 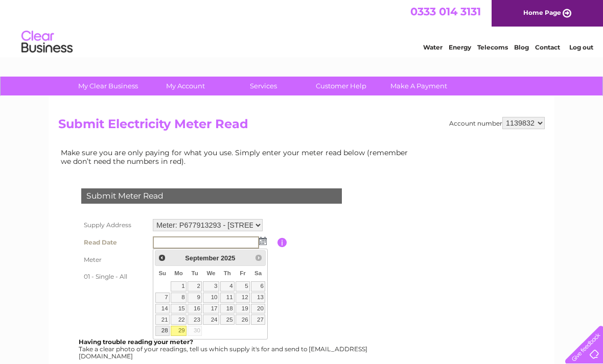 What do you see at coordinates (228, 309) in the screenshot?
I see `a: 18` at bounding box center [228, 309].